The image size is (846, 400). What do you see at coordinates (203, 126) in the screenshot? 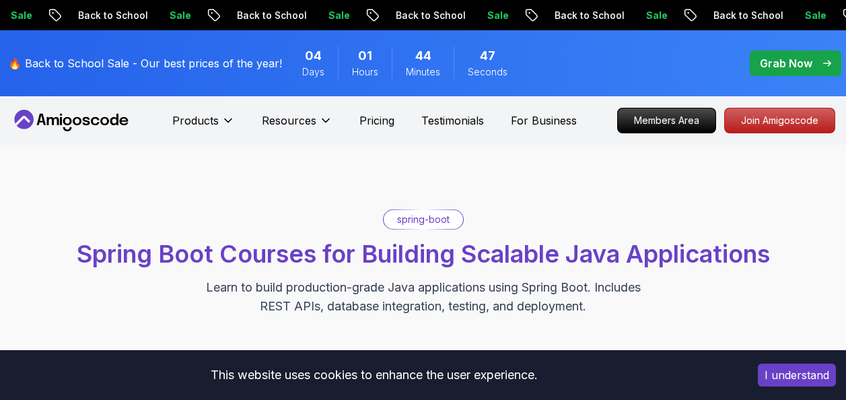
I see `button: Products` at bounding box center [203, 126].